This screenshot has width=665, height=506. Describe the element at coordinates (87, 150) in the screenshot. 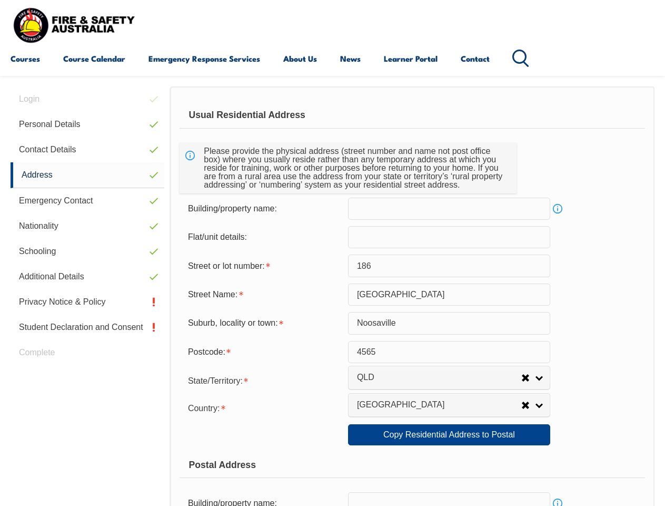

I see `a: Contact Details` at that location.